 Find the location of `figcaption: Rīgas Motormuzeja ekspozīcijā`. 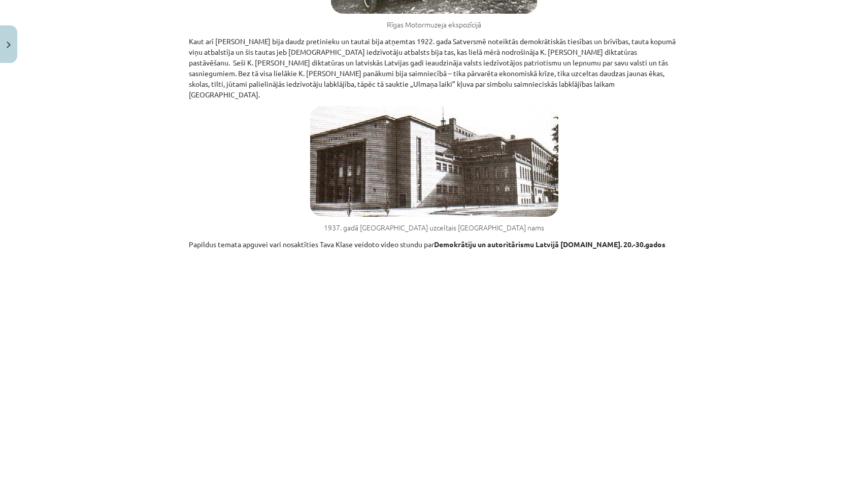

figcaption: Rīgas Motormuzeja ekspozīcijā is located at coordinates (434, 25).